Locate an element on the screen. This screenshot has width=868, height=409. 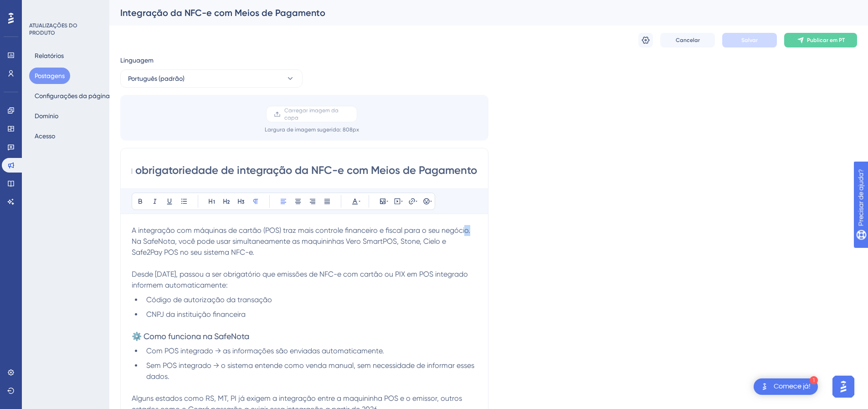
button: Publicar em PT is located at coordinates (820, 40).